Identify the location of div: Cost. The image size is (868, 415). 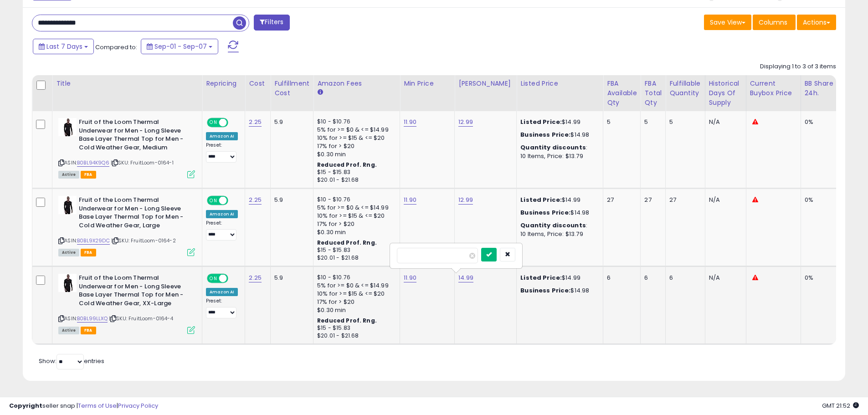
(257, 83).